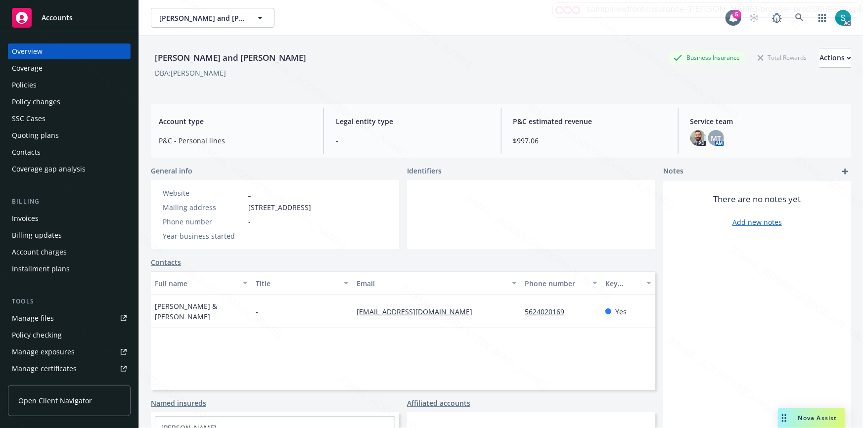 The width and height of the screenshot is (863, 428). What do you see at coordinates (69, 202) in the screenshot?
I see `div: Billing` at bounding box center [69, 202].